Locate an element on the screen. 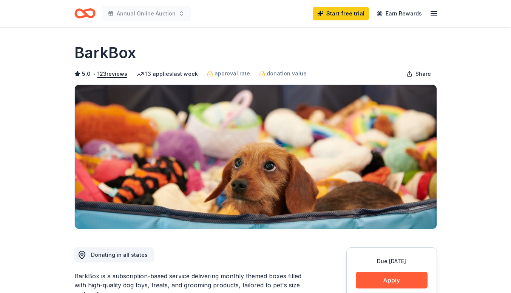  span: 5.0 is located at coordinates (86, 74).